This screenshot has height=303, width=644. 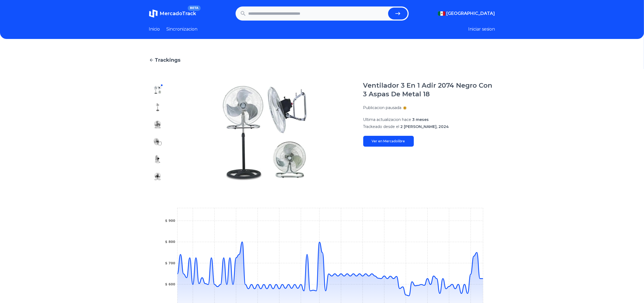 I want to click on a: MercadoTrackBETA, so click(x=173, y=14).